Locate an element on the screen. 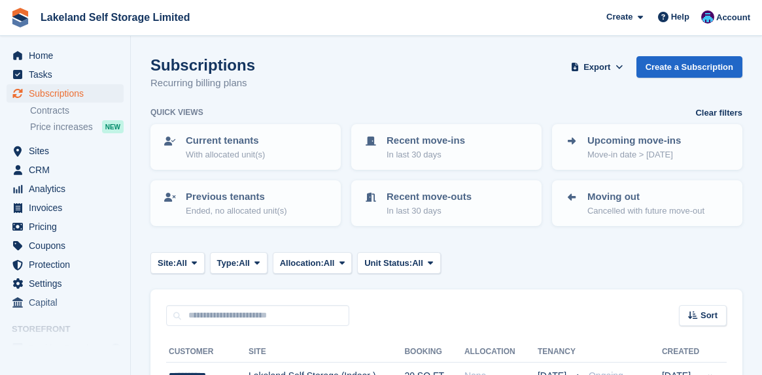  span: Site: is located at coordinates (167, 264).